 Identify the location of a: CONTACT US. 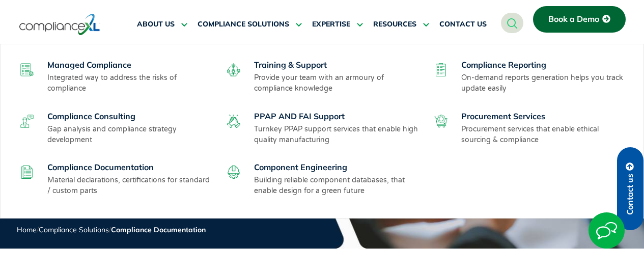
(463, 25).